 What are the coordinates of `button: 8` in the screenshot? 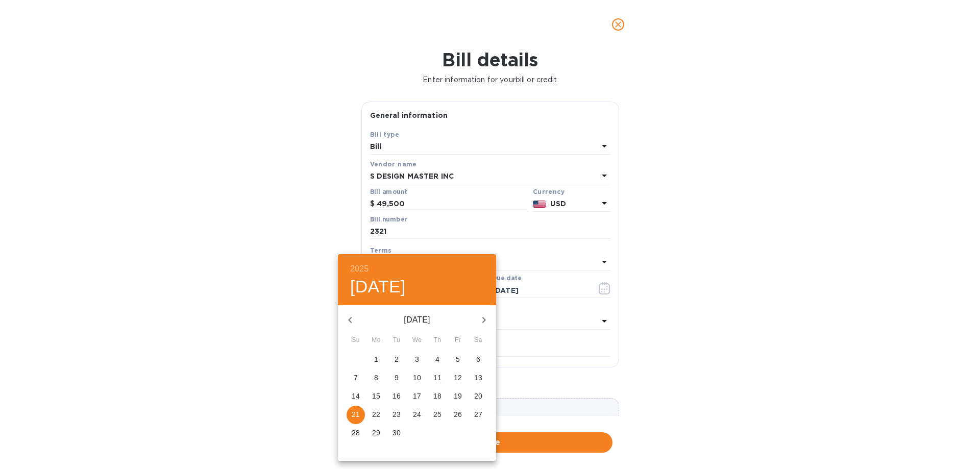 It's located at (376, 378).